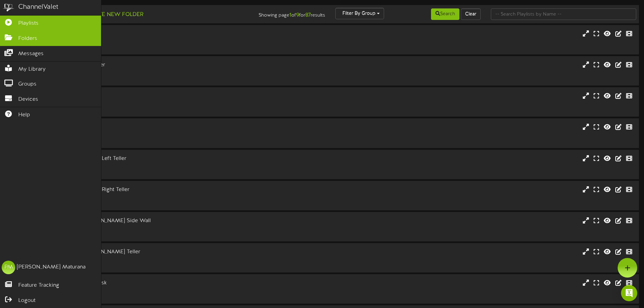 The width and height of the screenshot is (644, 308). Describe the element at coordinates (31, 54) in the screenshot. I see `span: Messages` at that location.